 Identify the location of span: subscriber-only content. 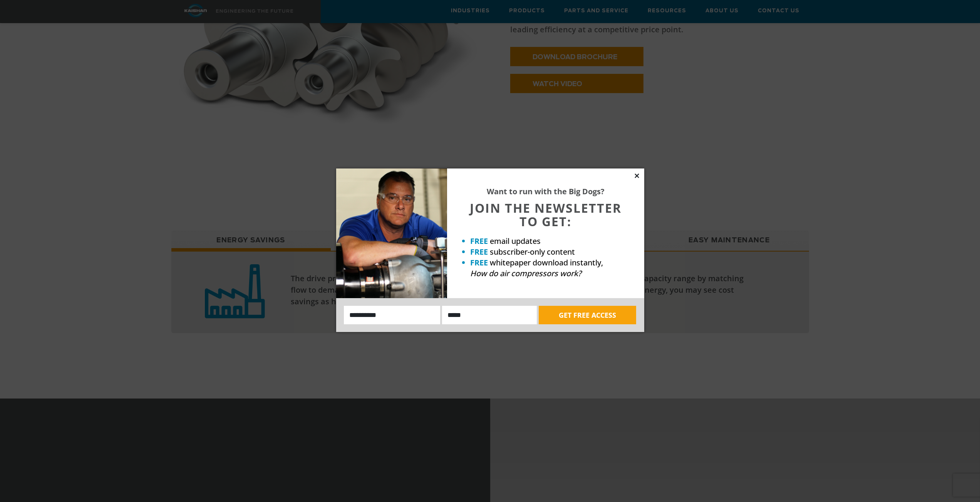
(532, 252).